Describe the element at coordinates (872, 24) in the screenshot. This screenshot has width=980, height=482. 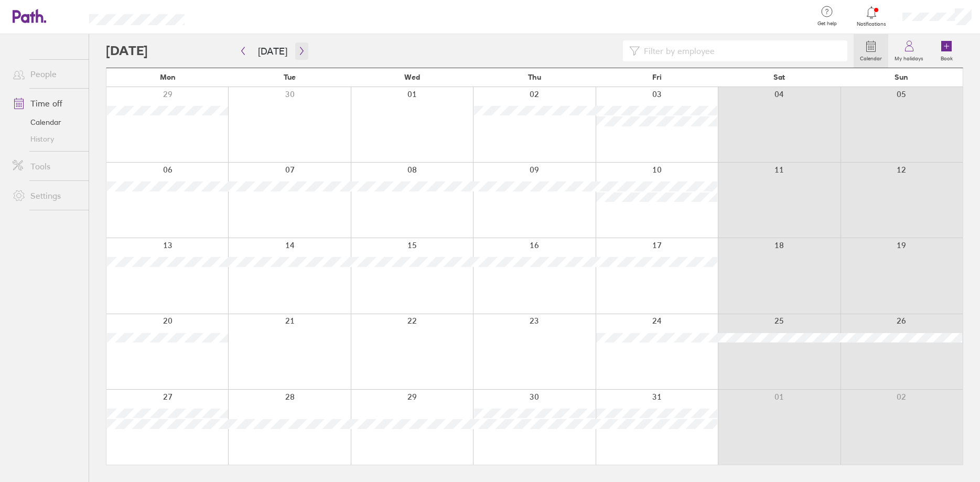
I see `span: Notifications` at that location.